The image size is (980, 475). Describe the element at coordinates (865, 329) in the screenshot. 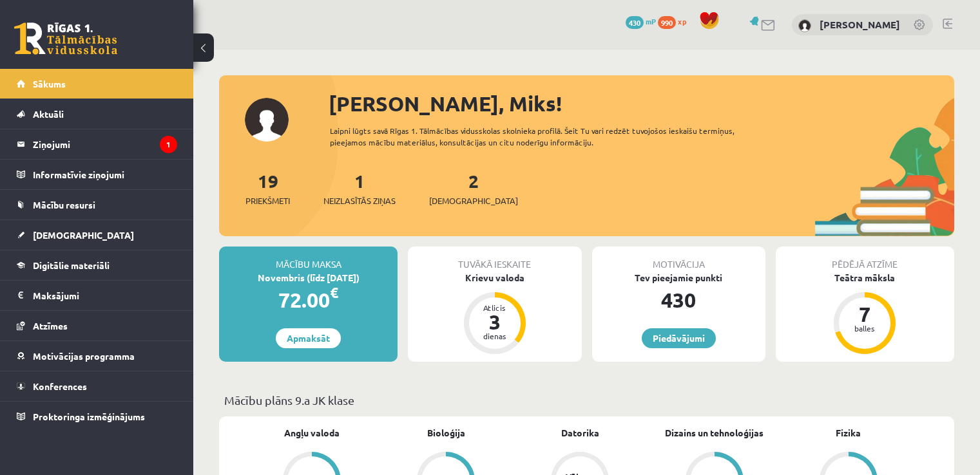

I see `div: balles` at that location.